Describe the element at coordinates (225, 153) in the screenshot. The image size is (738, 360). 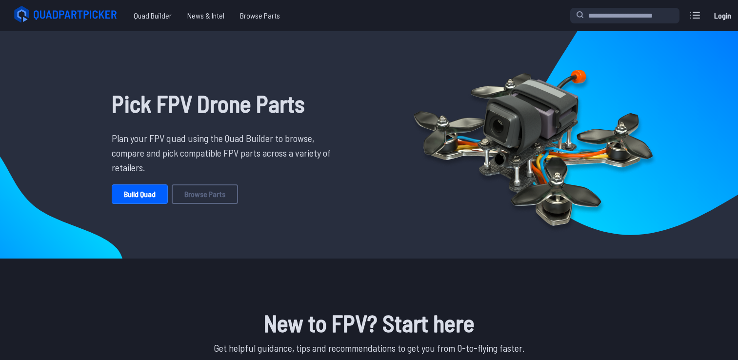
I see `p: Plan your FPV quad using the Quad Builder to browse, compare and pick compatible FPV parts across...` at that location.